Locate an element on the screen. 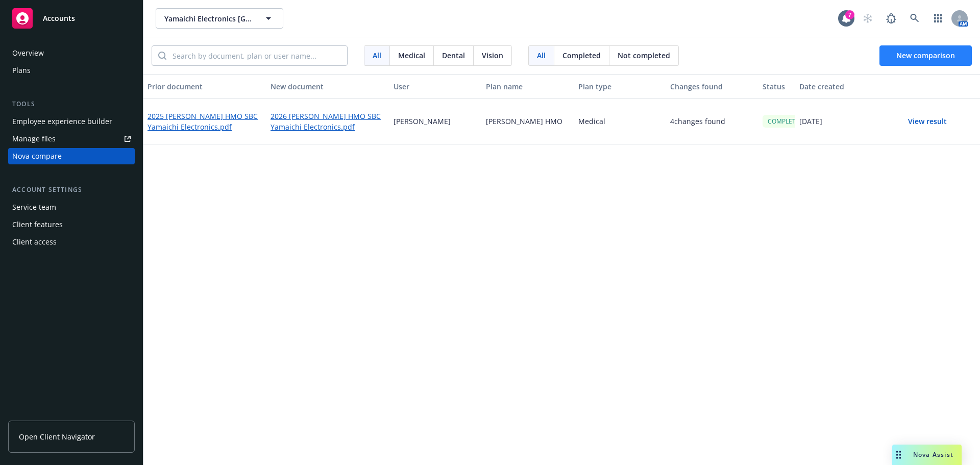 The width and height of the screenshot is (980, 465). div: Tools is located at coordinates (71, 105).